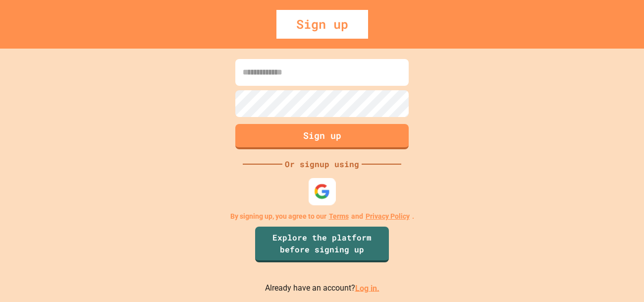 This screenshot has width=644, height=302. I want to click on a: Log in., so click(367, 288).